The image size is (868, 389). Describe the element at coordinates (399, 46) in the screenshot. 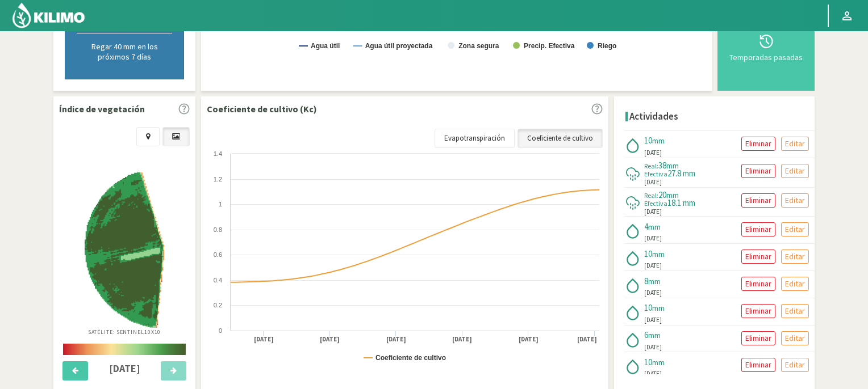

I see `text: Agua útil proyectada` at that location.